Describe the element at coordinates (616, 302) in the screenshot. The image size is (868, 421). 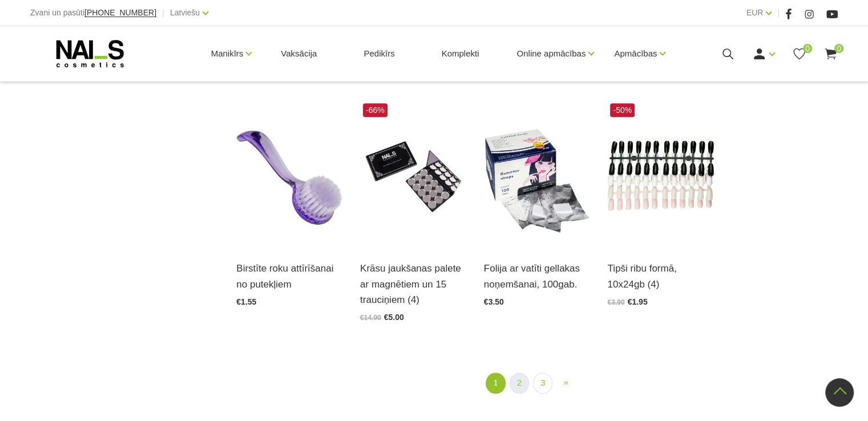
I see `span: €3.90` at that location.